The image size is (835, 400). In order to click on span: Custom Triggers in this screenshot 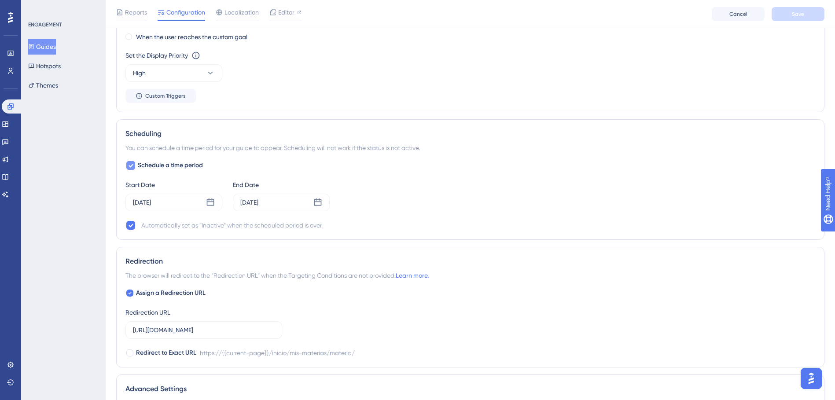, I will do `click(166, 96)`.